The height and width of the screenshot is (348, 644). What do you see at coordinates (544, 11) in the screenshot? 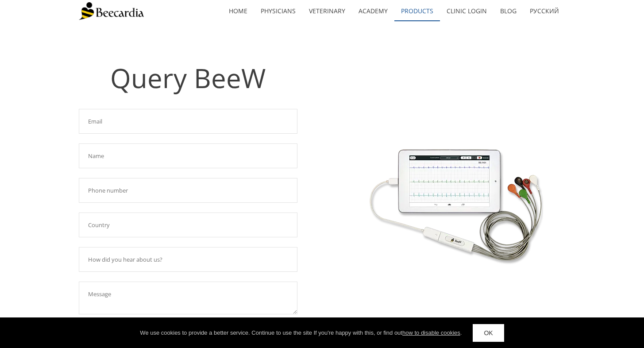
I see `a: Русский` at bounding box center [544, 11].